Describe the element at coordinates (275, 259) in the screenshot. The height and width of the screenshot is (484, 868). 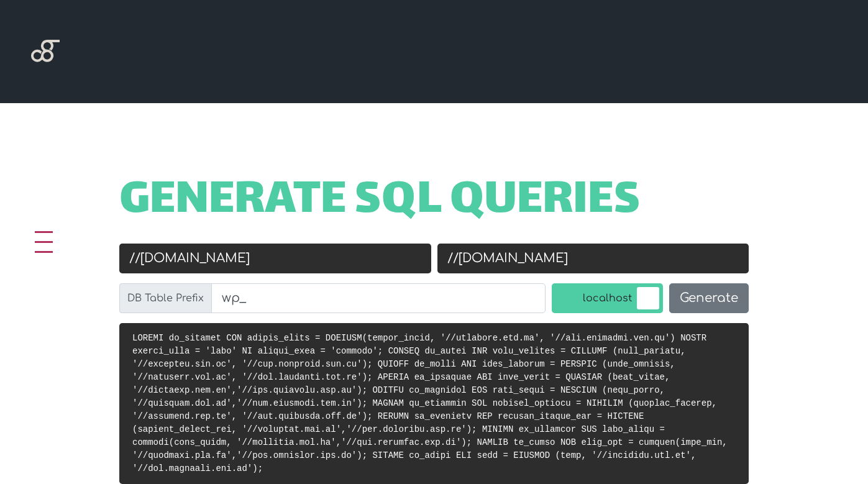
I see `input: Old URL` at that location.